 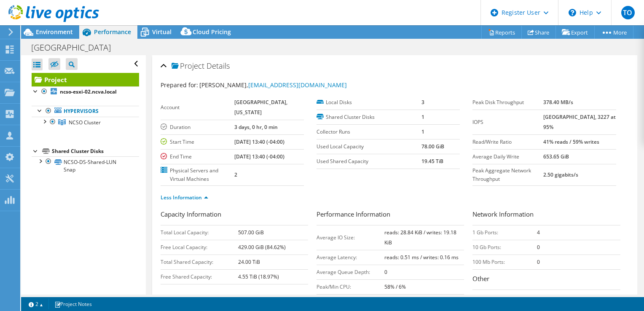 What do you see at coordinates (112, 32) in the screenshot?
I see `span: Performance` at bounding box center [112, 32].